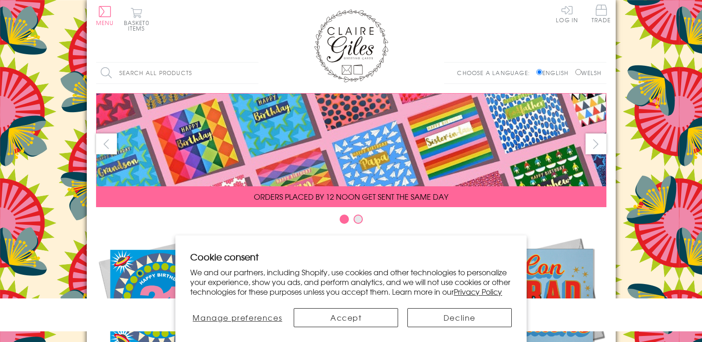 Image resolution: width=702 pixels, height=342 pixels. Describe the element at coordinates (351, 221) in the screenshot. I see `div: Carousel Pagination` at that location.